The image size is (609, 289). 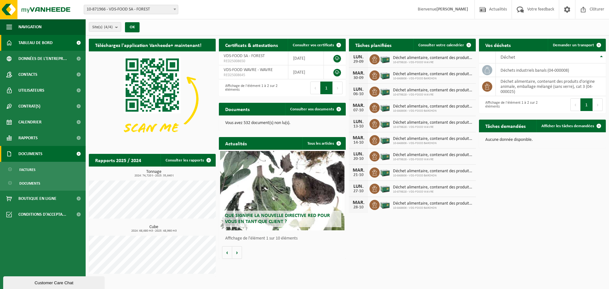 I want to click on button: Next, so click(x=337, y=88).